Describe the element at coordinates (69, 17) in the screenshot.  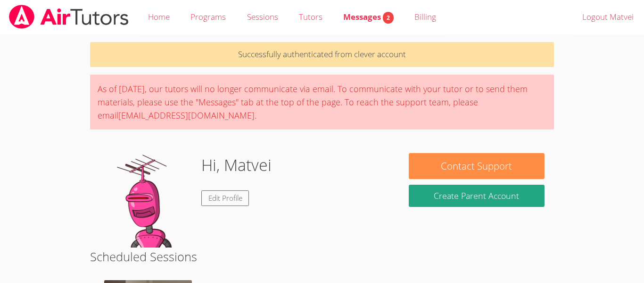
I see `img: airtutors_banner-c4298cdbf04f3fff15de1276eac7730deb9818008684d7c2e4769d2f7ddbe033.png` at that location.